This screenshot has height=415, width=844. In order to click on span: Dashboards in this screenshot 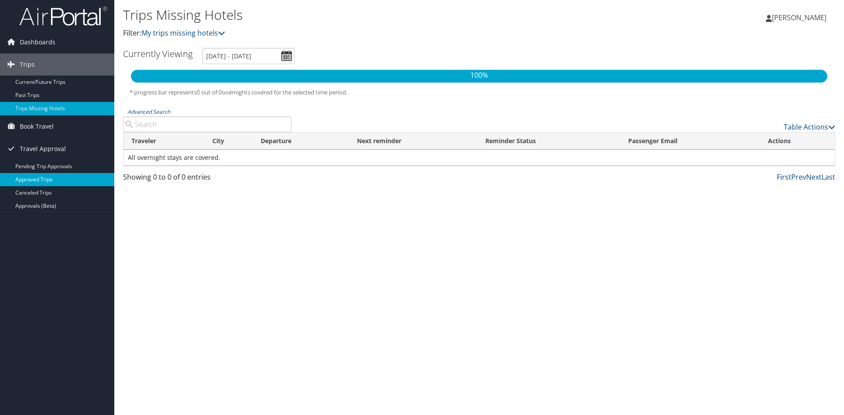, I will do `click(37, 42)`.